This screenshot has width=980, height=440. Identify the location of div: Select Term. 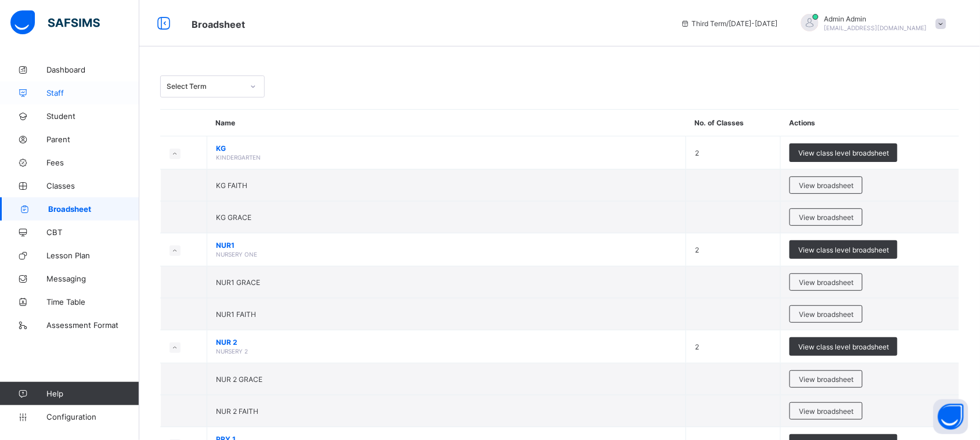
(205, 86).